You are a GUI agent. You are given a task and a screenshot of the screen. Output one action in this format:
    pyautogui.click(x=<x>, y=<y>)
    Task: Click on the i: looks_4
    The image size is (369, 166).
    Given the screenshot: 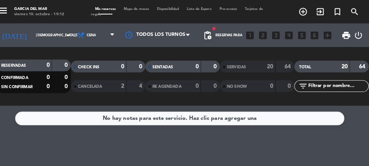 What is the action you would take?
    pyautogui.click(x=291, y=34)
    